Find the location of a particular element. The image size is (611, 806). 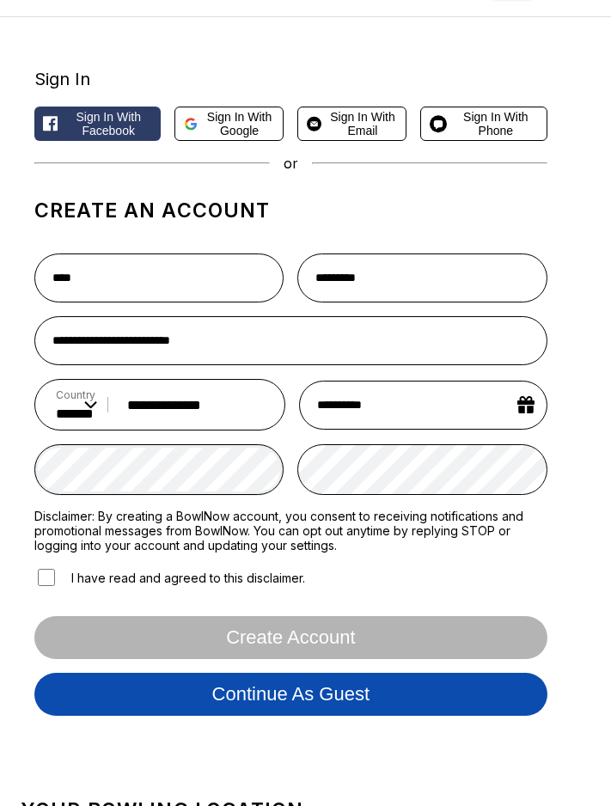

label: Disclaimer: By creating a BowlNow account, you consent to receiving notifications and promotional... is located at coordinates (291, 530).